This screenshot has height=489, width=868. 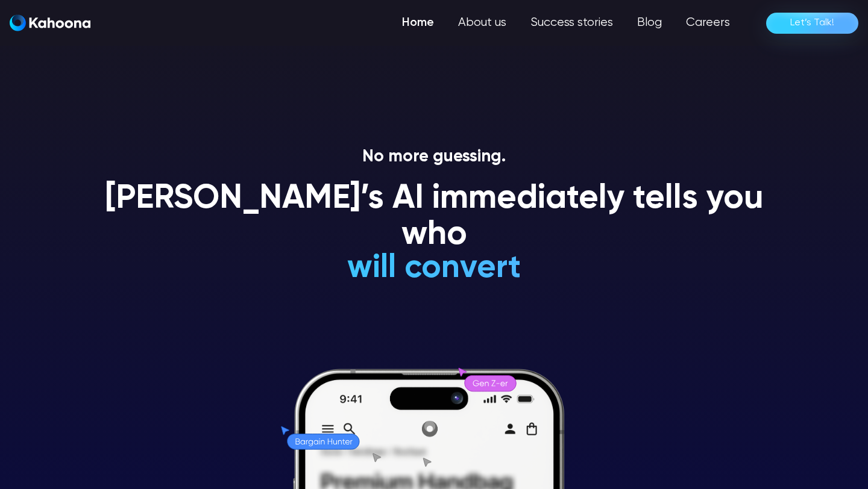 What do you see at coordinates (50, 23) in the screenshot?
I see `a: home` at bounding box center [50, 23].